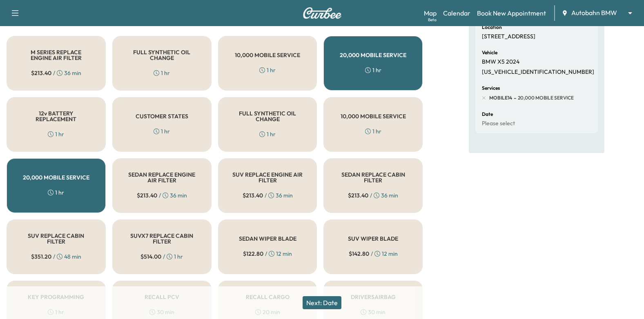  I want to click on h5: SUV REPLACE CABIN FILTER, so click(56, 238).